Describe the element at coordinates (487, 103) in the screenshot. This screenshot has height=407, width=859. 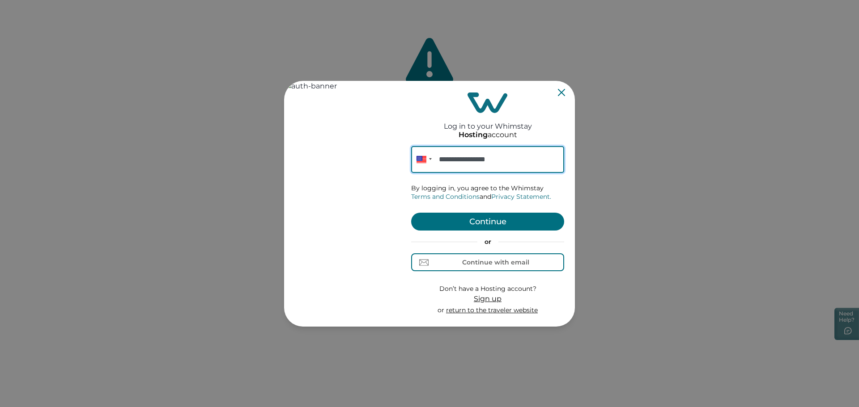
I see `img: login-logo` at that location.